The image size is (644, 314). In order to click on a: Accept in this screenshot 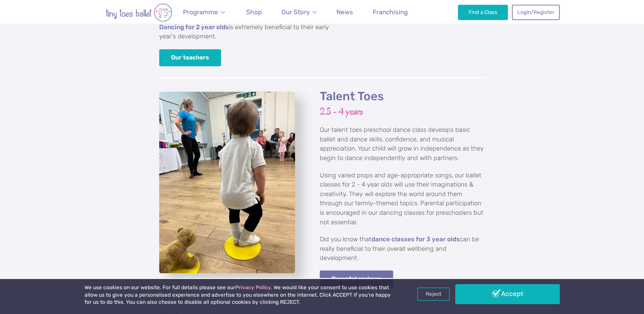, I will do `click(507, 294)`.